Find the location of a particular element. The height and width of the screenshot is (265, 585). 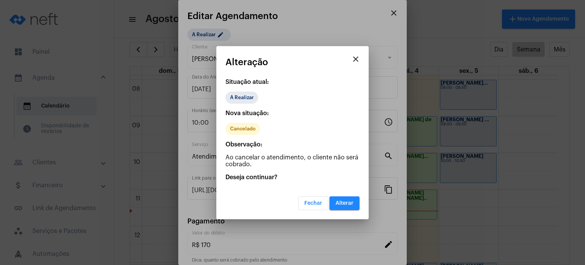

p: Observação: is located at coordinates (293, 144).